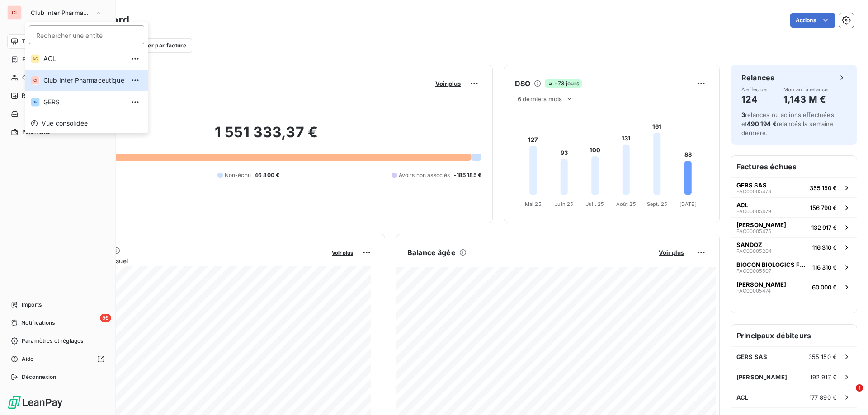 The height and width of the screenshot is (415, 868). I want to click on span: 192 917 €, so click(823, 377).